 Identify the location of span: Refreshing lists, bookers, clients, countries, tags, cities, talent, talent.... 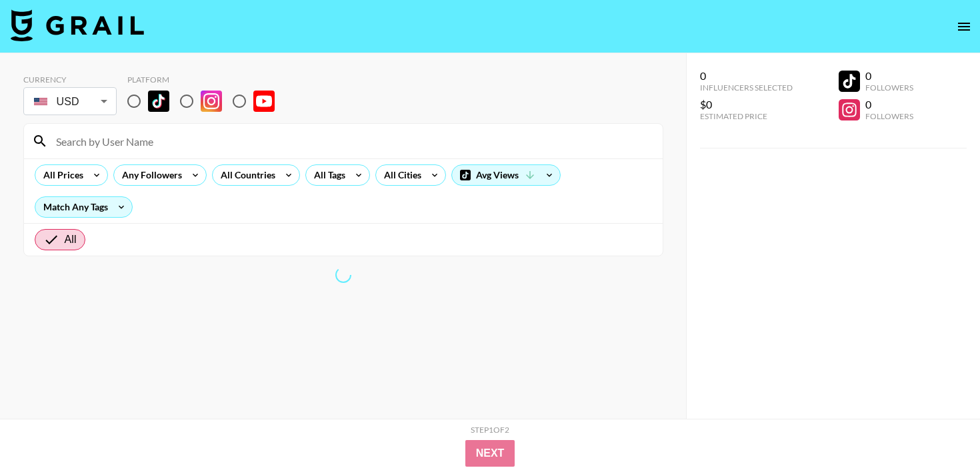
(343, 275).